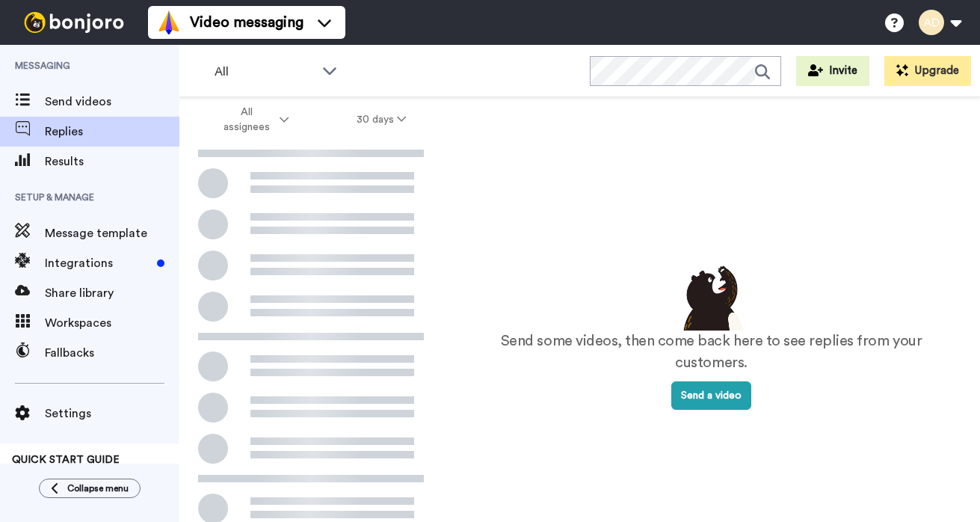  I want to click on span: Send videos, so click(112, 101).